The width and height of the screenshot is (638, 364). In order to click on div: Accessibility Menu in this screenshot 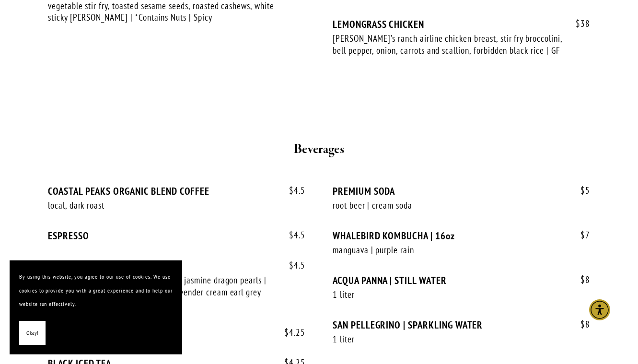, I will do `click(600, 309)`.